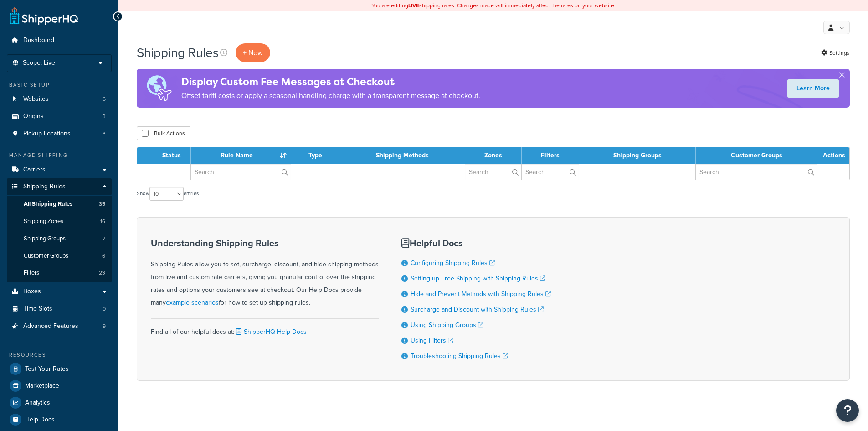  Describe the element at coordinates (59, 117) in the screenshot. I see `li: Origins` at that location.